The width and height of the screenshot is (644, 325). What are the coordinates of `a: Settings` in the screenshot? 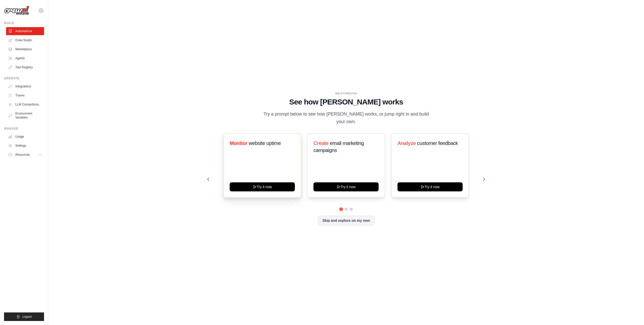 It's located at (25, 146).